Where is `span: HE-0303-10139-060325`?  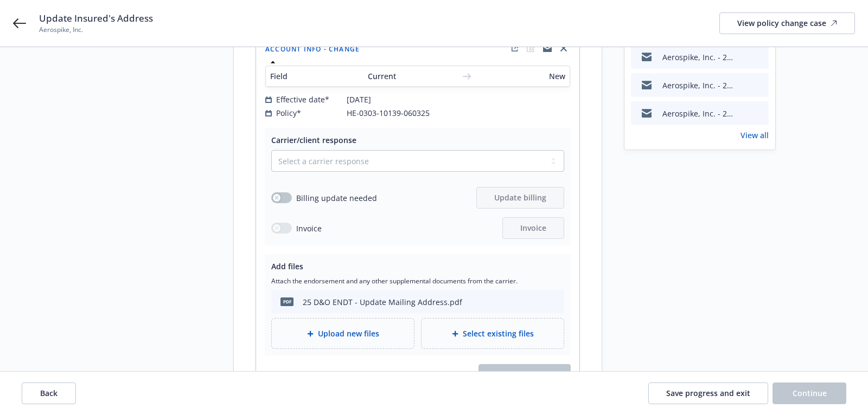 span: HE-0303-10139-060325 is located at coordinates (388, 113).